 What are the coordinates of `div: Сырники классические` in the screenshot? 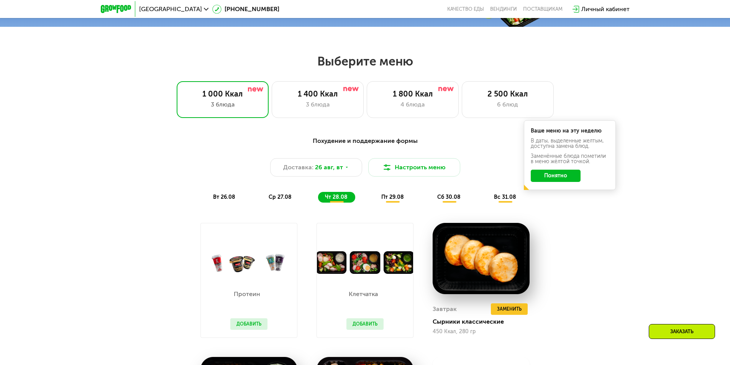 It's located at (484, 322).